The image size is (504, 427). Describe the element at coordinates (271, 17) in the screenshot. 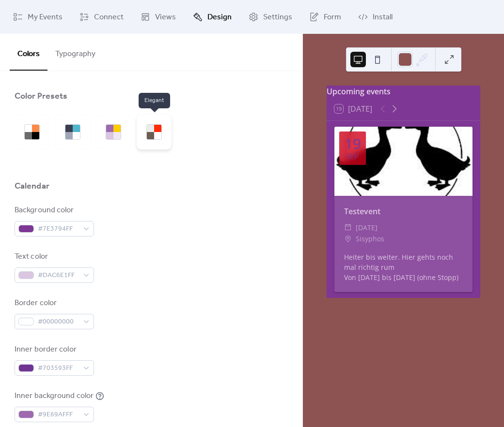

I see `a: Settings` at that location.